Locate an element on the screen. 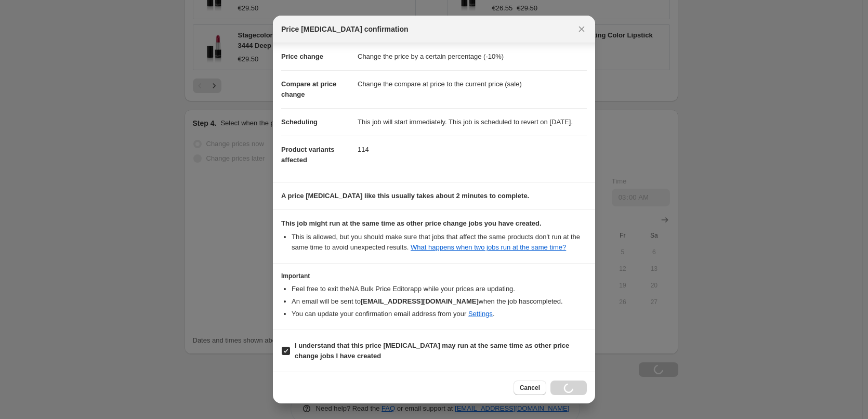  dd: 114 is located at coordinates (471, 149).